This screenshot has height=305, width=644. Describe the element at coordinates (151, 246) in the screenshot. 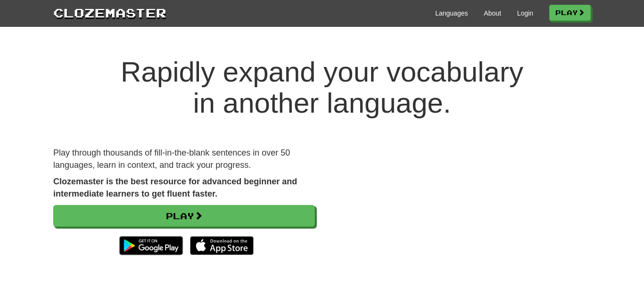

I see `img: Get it on Google Play` at that location.